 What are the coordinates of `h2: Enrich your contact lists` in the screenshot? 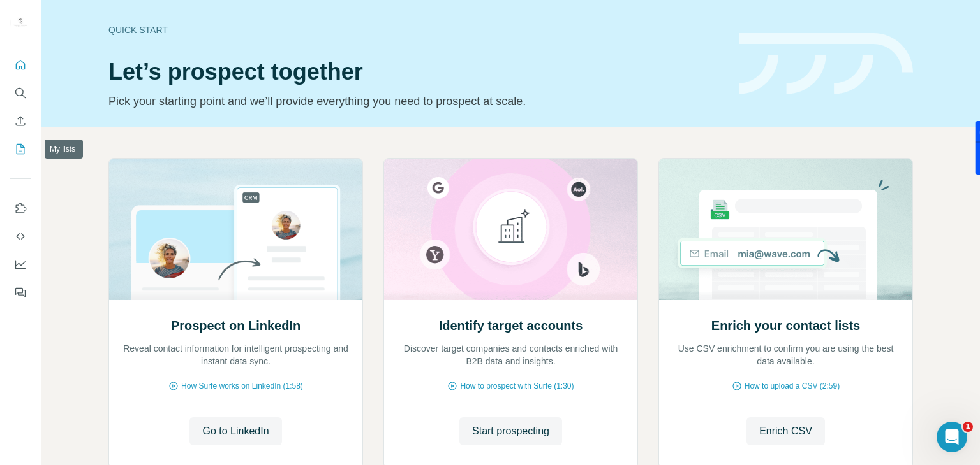 It's located at (785, 325).